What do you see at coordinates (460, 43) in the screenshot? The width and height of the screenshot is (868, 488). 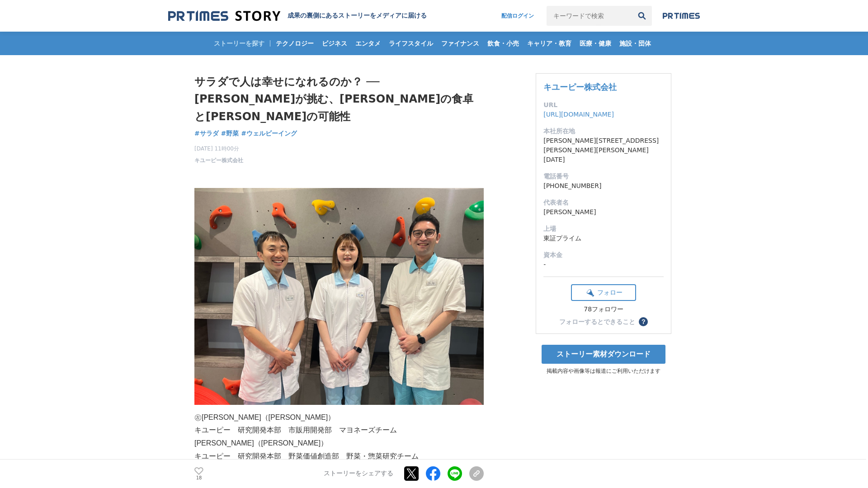 I see `span: ファイナンス` at bounding box center [460, 43].